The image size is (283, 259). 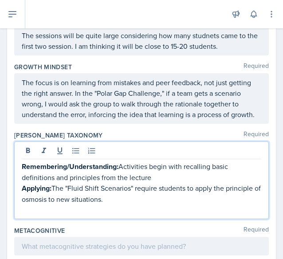 What do you see at coordinates (142, 194) in the screenshot?
I see `p: The "Fluid Shift Scenarios" require students to apply the principle of osmosis to new situations.` at bounding box center [142, 194].